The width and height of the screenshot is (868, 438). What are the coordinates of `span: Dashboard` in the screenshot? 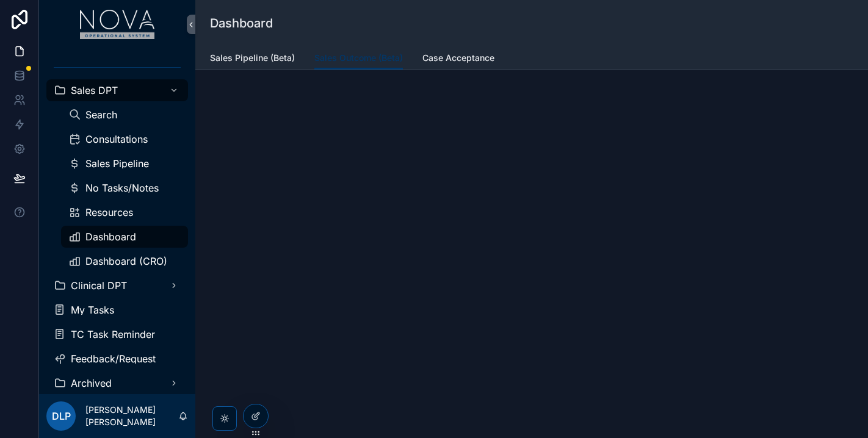 It's located at (110, 237).